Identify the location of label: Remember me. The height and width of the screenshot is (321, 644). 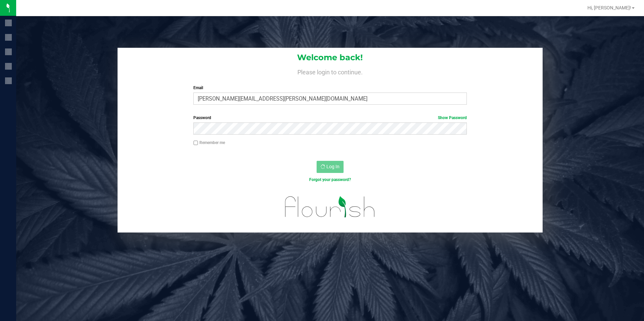
(209, 143).